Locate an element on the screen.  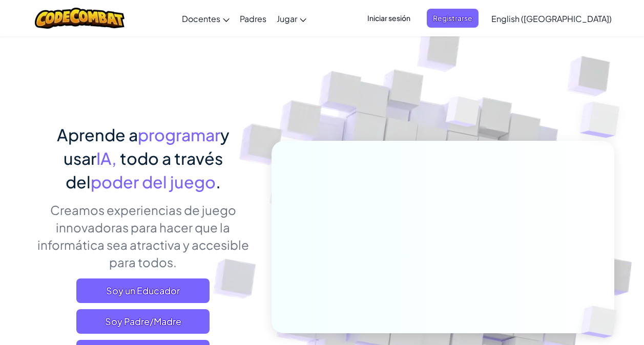
a: Soy un Educador is located at coordinates (143, 291).